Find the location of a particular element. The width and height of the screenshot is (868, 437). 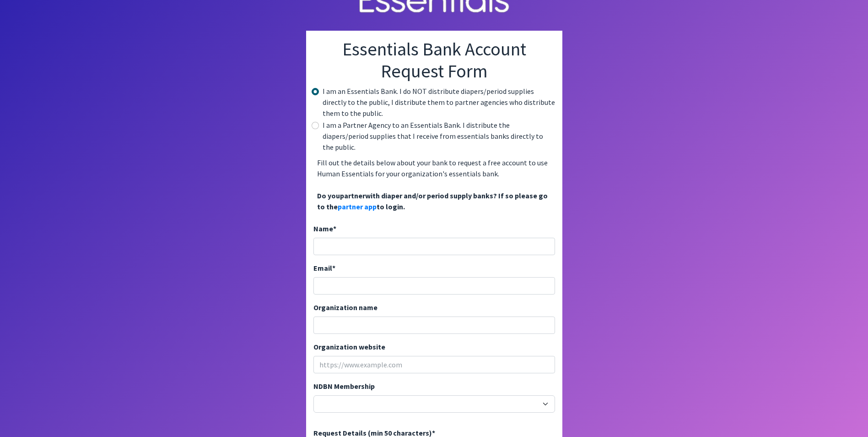

span: Do you with diaper and/or period supply banks? If so please go to the to login. is located at coordinates (433, 201).